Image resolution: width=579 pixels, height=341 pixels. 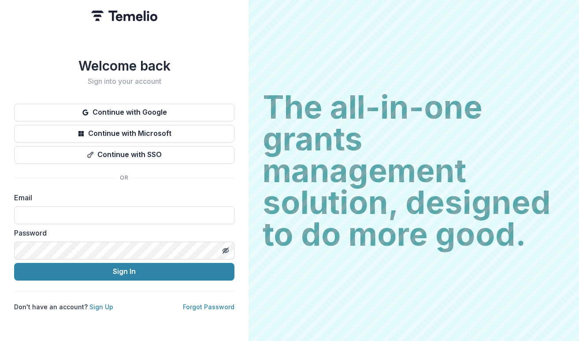 What do you see at coordinates (124, 134) in the screenshot?
I see `button: Continue with Microsoft` at bounding box center [124, 134].